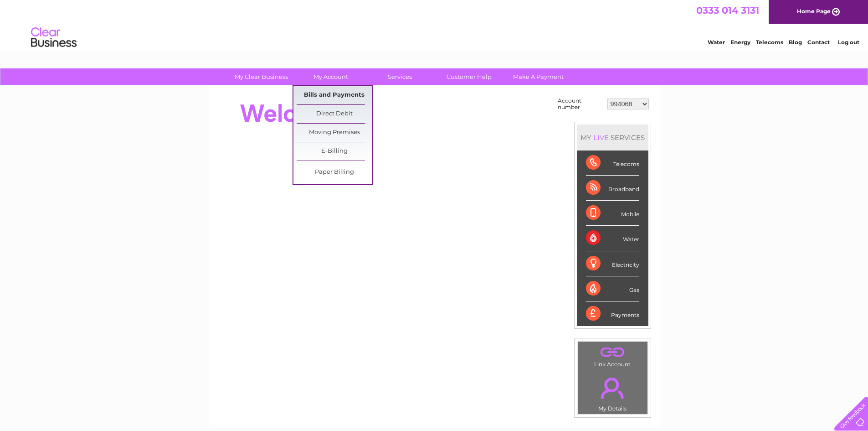 This screenshot has width=868, height=431. I want to click on a: E-Billing, so click(334, 151).